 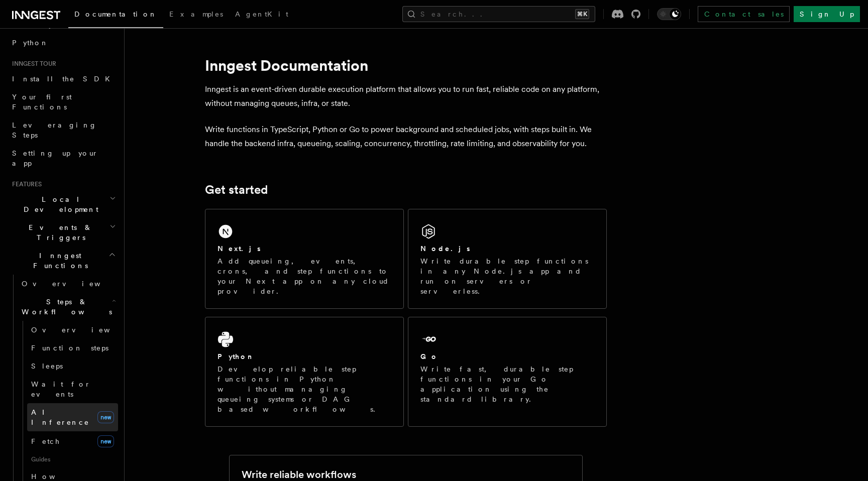 What do you see at coordinates (304, 389) in the screenshot?
I see `p: Develop reliable step functions in Python without managing queueing systems or DAG based workflows.` at bounding box center [304, 389].